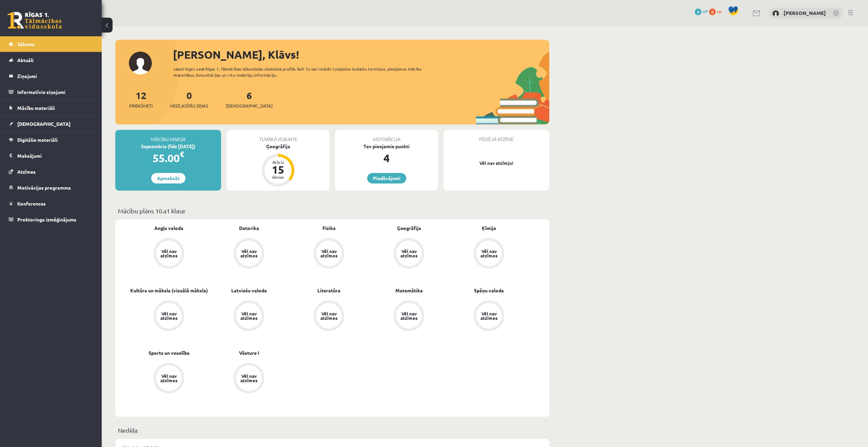  I want to click on div: 15, so click(278, 169).